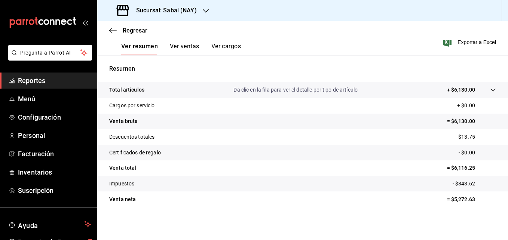  Describe the element at coordinates (472, 121) in the screenshot. I see `p: = $6,130.00` at that location.